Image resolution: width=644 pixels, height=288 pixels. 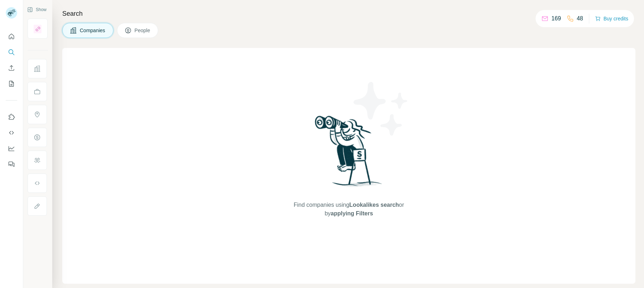 What do you see at coordinates (349, 14) in the screenshot?
I see `h4: Search` at bounding box center [349, 14].